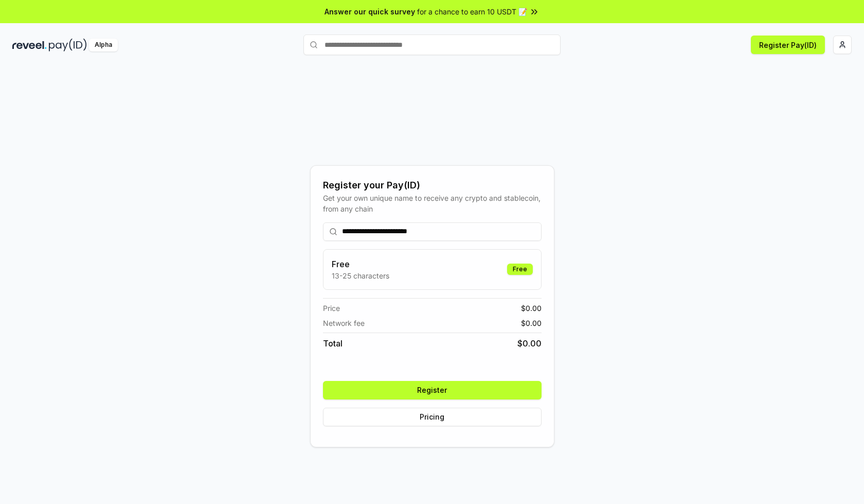 This screenshot has width=864, height=504. I want to click on span: Total, so click(333, 343).